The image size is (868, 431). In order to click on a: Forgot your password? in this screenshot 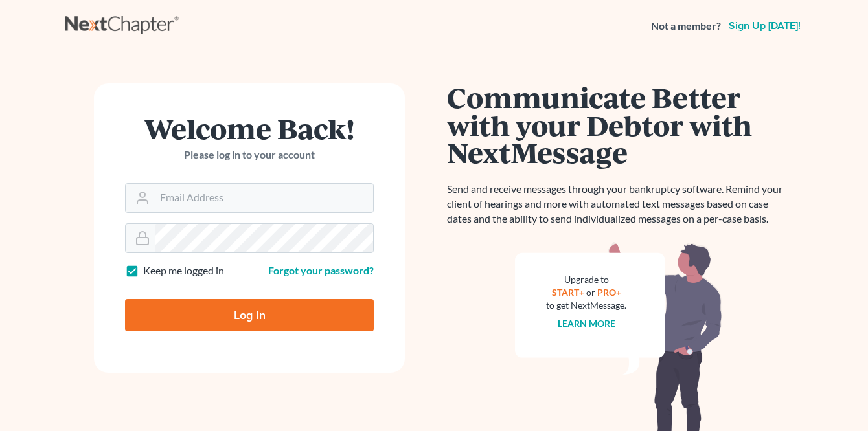, I will do `click(321, 270)`.